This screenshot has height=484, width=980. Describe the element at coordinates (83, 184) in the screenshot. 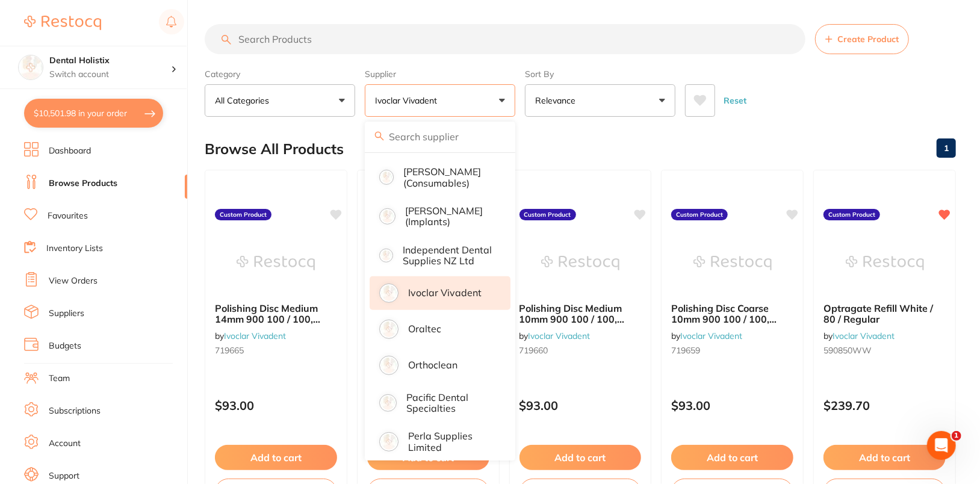

I see `a: Browse Products` at that location.